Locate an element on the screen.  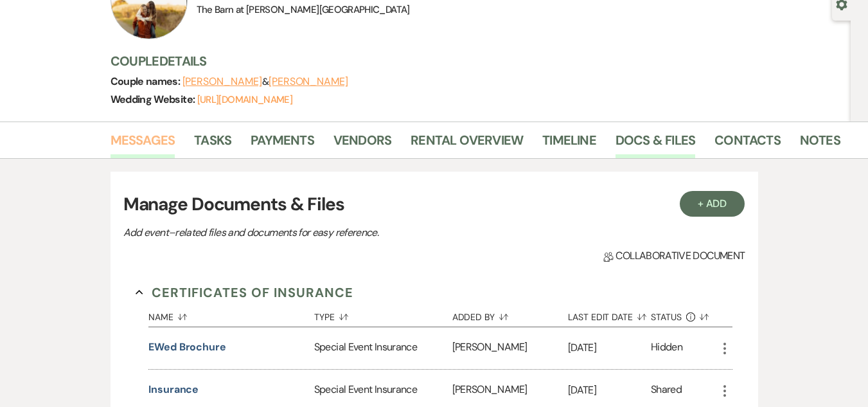
a: Rental Overview is located at coordinates (466, 144).